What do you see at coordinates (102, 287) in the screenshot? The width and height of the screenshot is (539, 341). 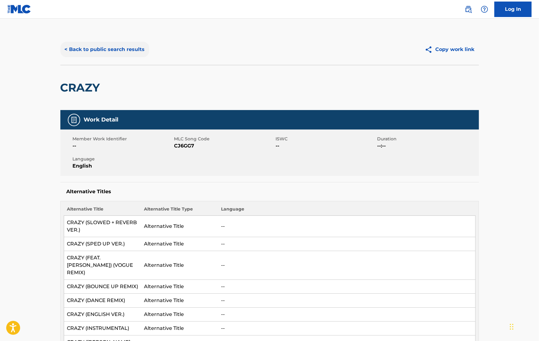 I see `td: CRAZY (BOUNCE UP REMIX)` at bounding box center [102, 287].